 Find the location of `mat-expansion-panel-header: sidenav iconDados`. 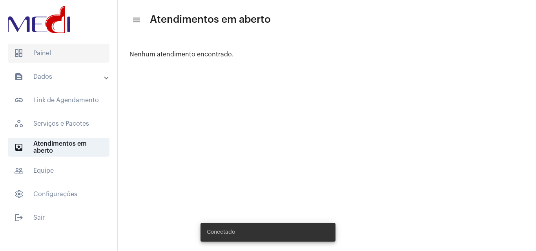

mat-expansion-panel-header: sidenav iconDados is located at coordinates (61, 77).